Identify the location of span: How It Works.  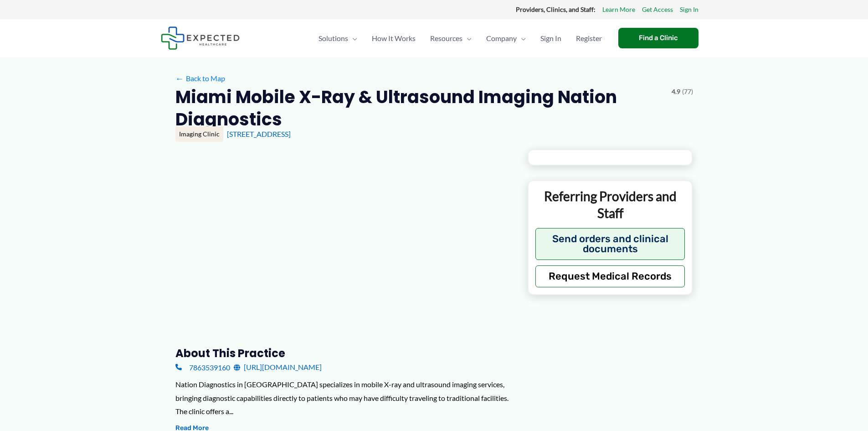
(394, 38).